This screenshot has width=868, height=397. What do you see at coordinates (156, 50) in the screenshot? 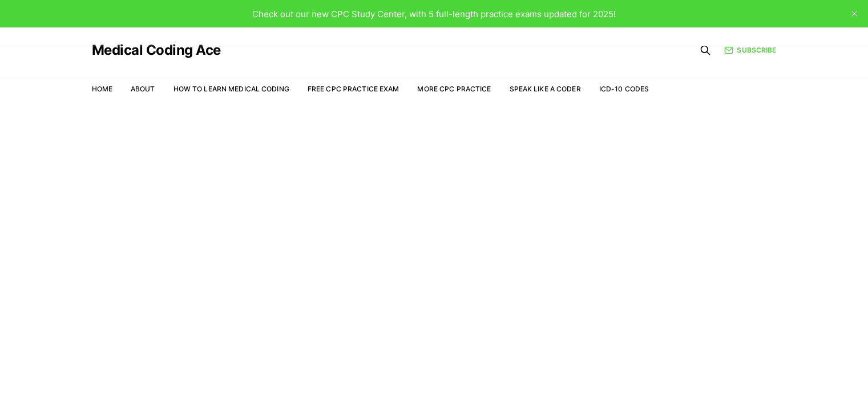
I see `a: Medical Coding Ace` at bounding box center [156, 50].